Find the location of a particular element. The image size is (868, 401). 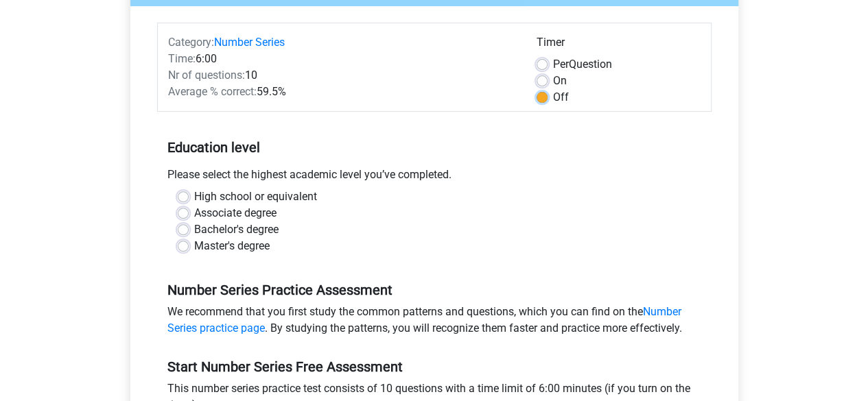

label: Associate degree is located at coordinates (235, 213).